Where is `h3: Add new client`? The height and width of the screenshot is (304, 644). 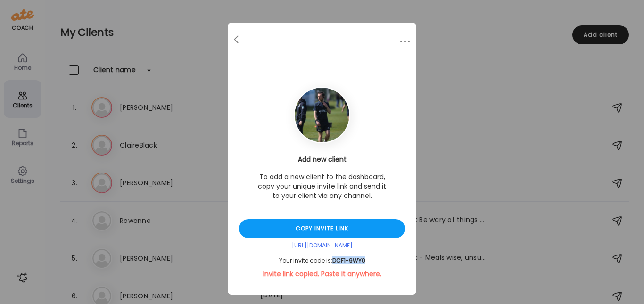
h3: Add new client is located at coordinates (322, 159).